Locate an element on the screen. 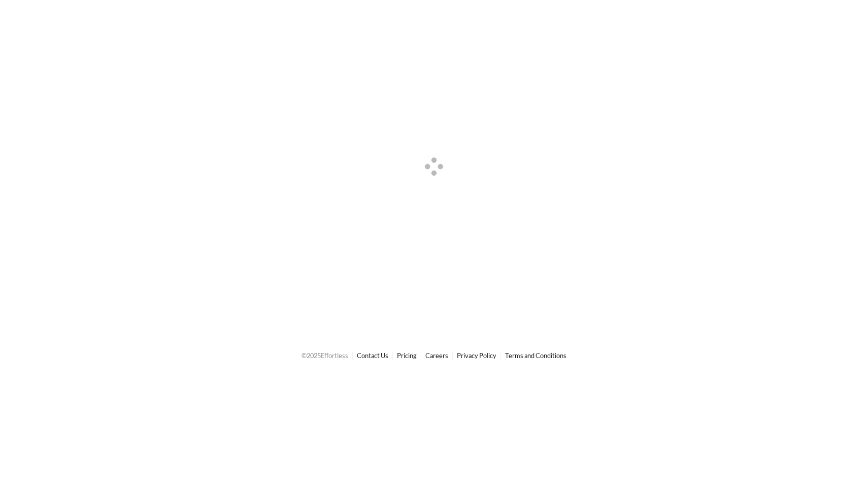 This screenshot has height=481, width=868. a: Pricing is located at coordinates (407, 355).